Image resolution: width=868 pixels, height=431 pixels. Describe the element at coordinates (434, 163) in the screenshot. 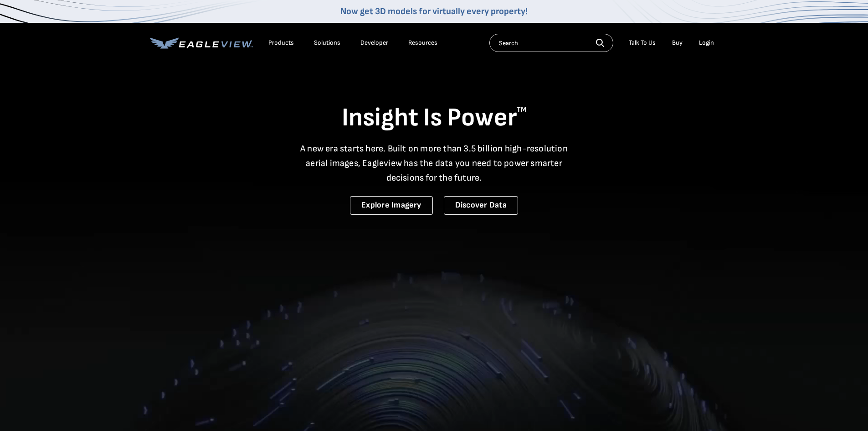

I see `p: A new era starts here. Built on more than 3.5 billion high-resolution aerial images, Eagleview ha...` at that location.